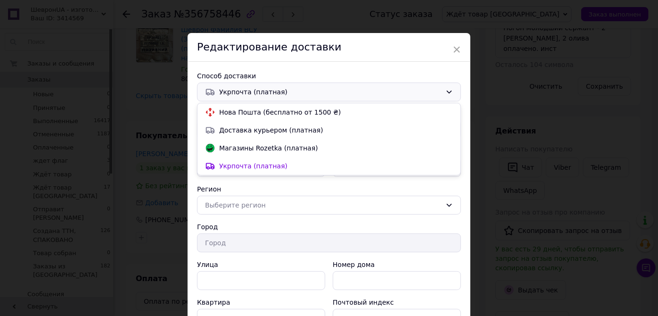  I want to click on span: Нова Пошта (бесплатно от 1500 ₴), so click(336, 112).